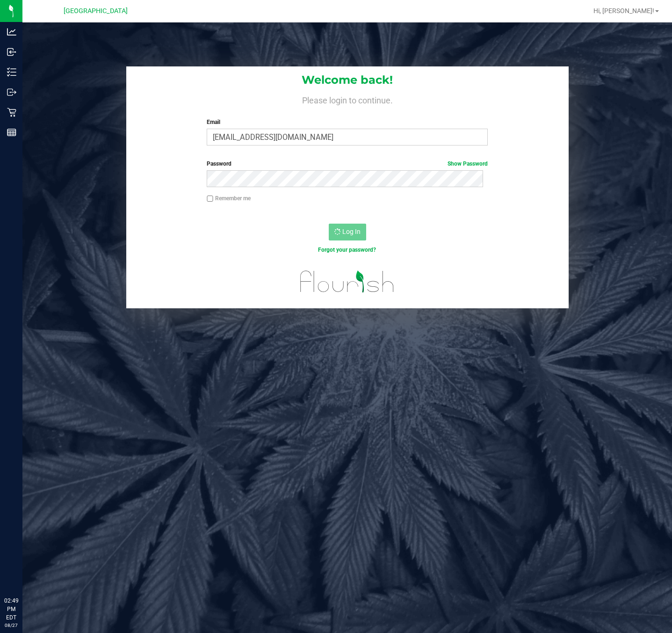  Describe the element at coordinates (347, 250) in the screenshot. I see `a: Forgot your password?` at that location.